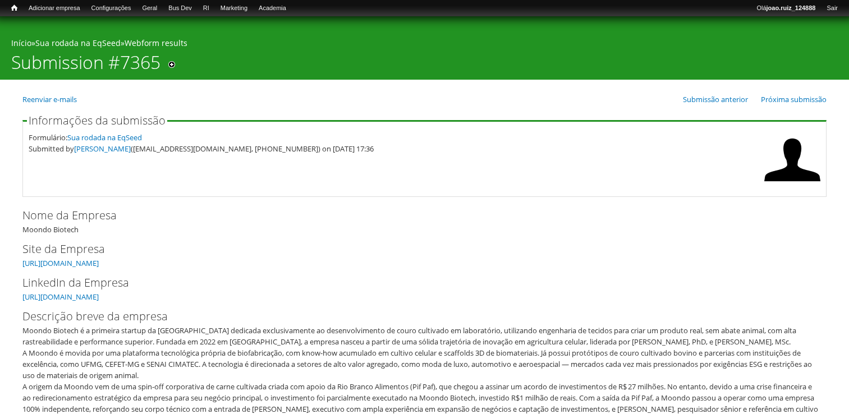 The image size is (849, 414). Describe the element at coordinates (206, 8) in the screenshot. I see `a: RI` at that location.